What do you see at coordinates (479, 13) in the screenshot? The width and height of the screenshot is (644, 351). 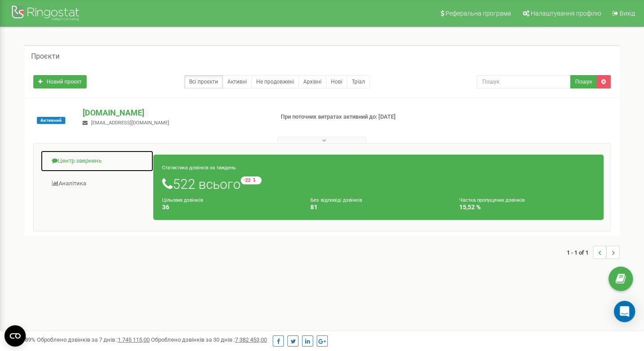 I see `span: Реферальна програма` at bounding box center [479, 13].